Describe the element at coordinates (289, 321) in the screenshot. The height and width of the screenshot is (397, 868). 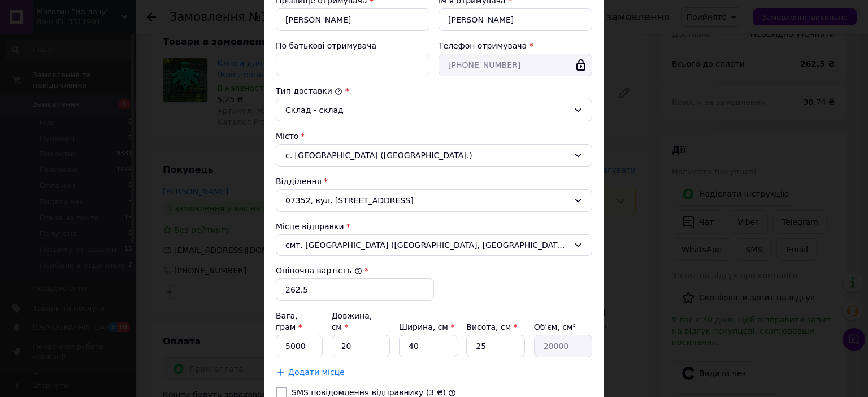
I see `label: Вага, грам` at that location.